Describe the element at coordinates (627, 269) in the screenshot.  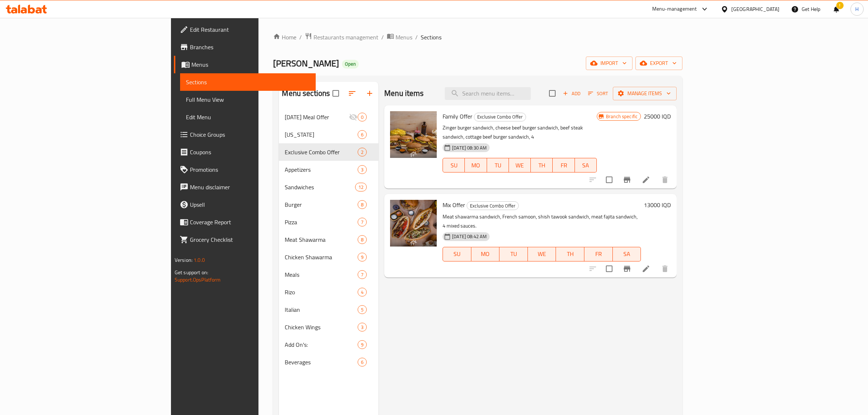
I see `button: Branch-specific-item` at that location.